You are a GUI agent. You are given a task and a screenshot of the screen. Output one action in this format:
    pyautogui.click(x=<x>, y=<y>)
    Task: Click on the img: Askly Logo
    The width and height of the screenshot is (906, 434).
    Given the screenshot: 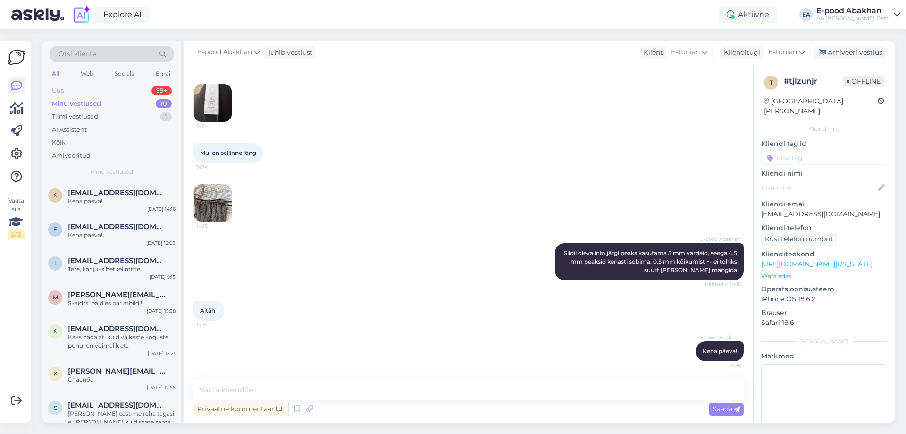 What is the action you would take?
    pyautogui.click(x=17, y=57)
    